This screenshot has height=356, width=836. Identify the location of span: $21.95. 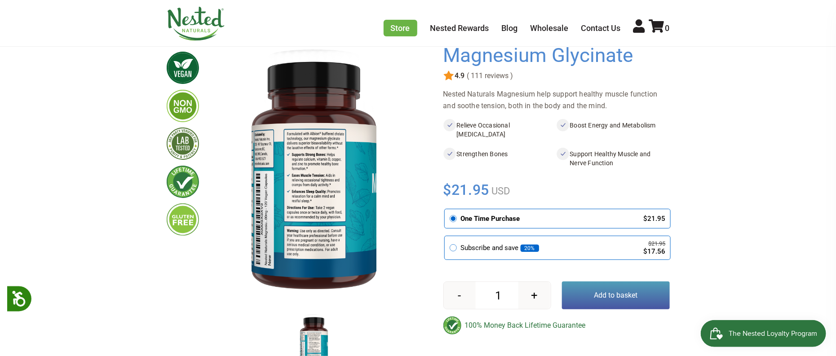
(466, 190).